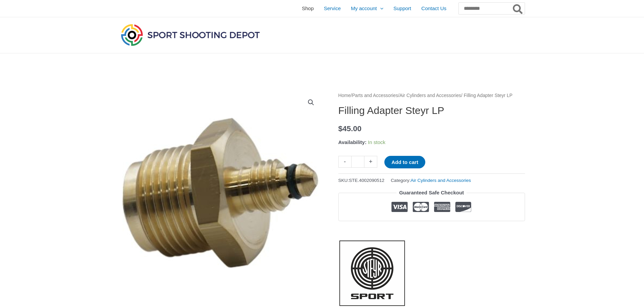 The image size is (644, 308). I want to click on button: Add to cart, so click(405, 162).